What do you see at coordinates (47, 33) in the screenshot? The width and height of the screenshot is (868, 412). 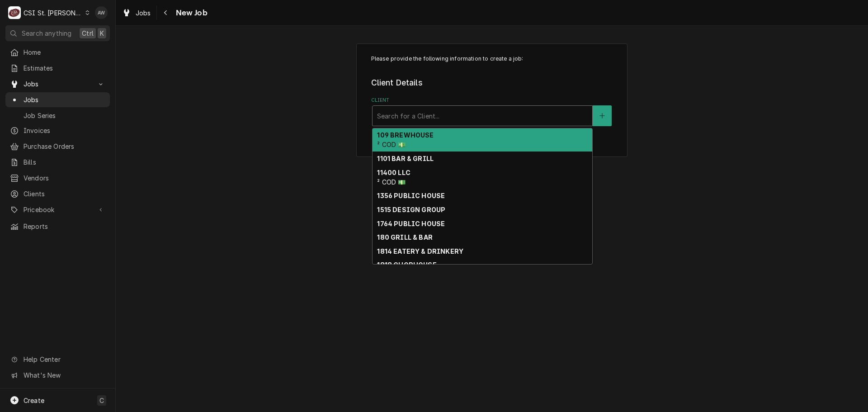 I see `span: Search anything` at bounding box center [47, 33].